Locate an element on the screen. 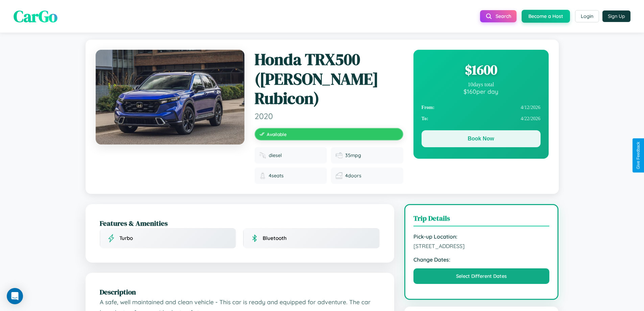 The width and height of the screenshot is (644, 311). strong: Change Dates: is located at coordinates (481, 260).